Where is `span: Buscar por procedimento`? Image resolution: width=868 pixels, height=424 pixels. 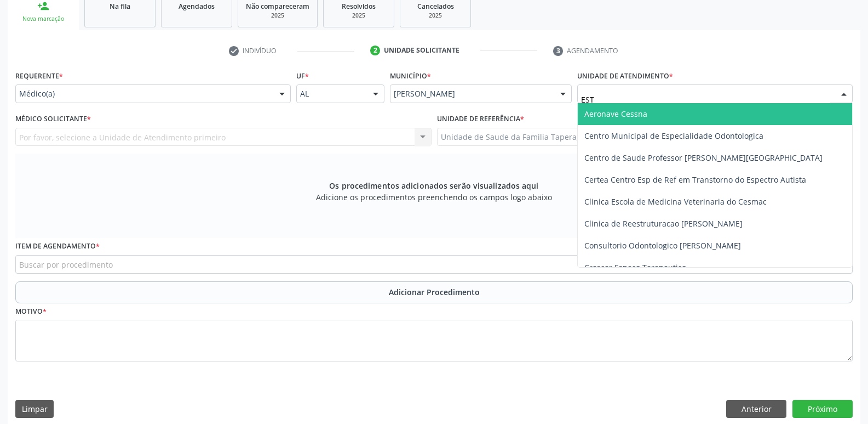
span: Buscar por procedimento is located at coordinates (65, 264).